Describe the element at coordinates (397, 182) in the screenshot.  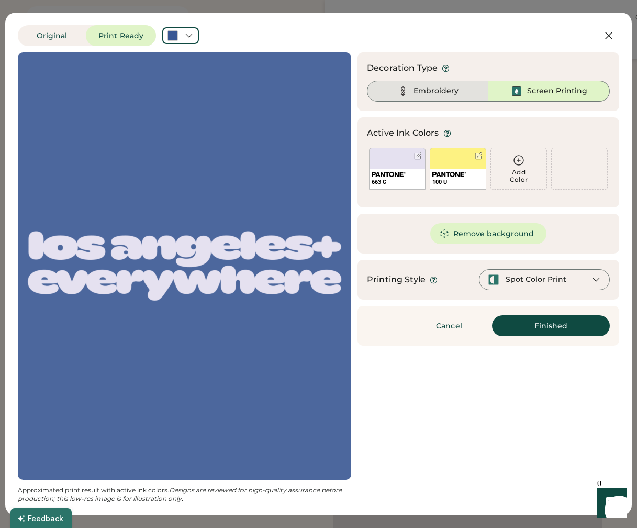
I see `div: 663 C` at that location.